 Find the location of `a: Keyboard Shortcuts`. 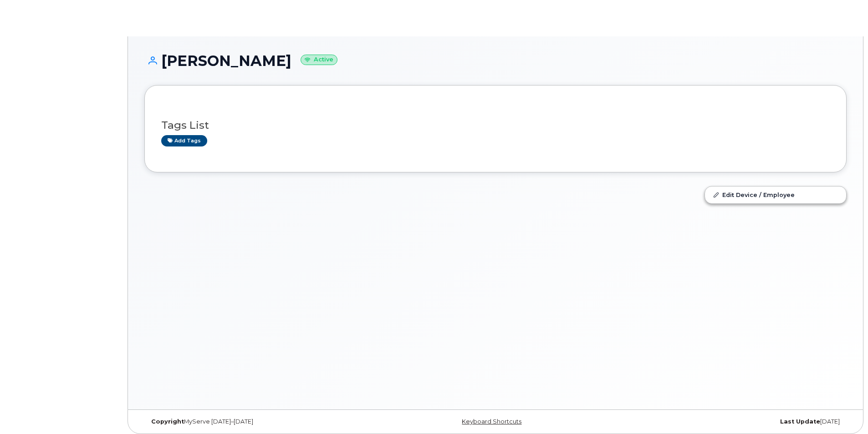

a: Keyboard Shortcuts is located at coordinates (491, 422).